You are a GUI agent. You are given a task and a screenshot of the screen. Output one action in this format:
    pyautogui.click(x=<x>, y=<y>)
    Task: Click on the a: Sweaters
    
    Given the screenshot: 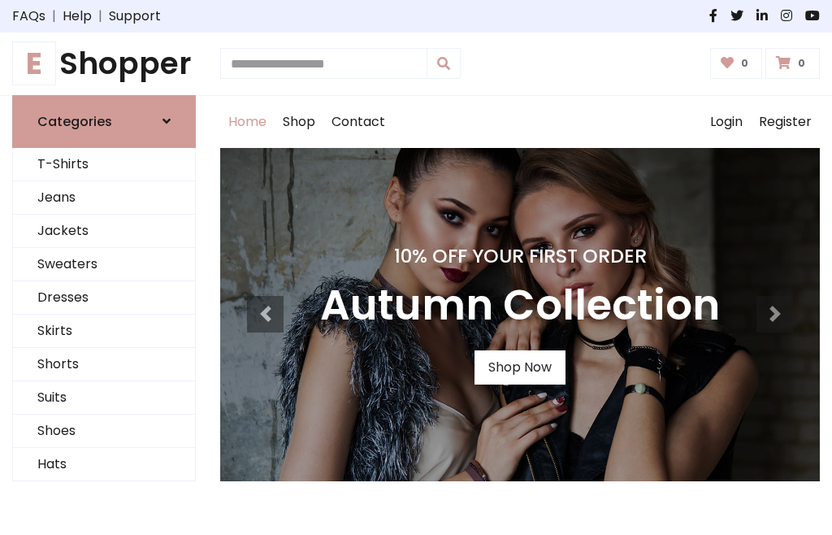 What is the action you would take?
    pyautogui.click(x=104, y=264)
    